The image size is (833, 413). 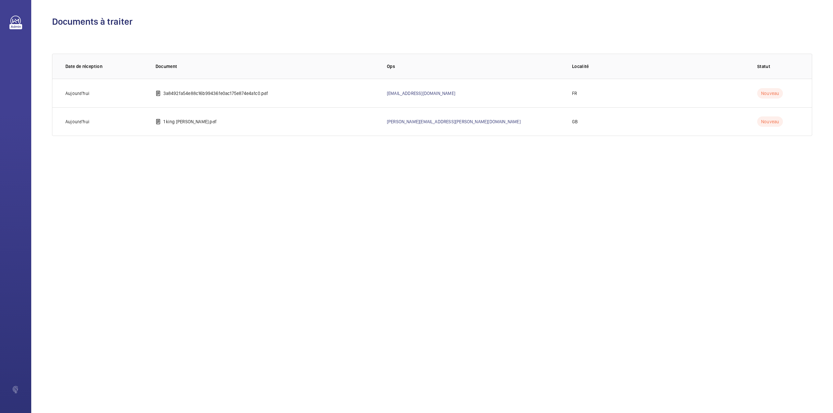 I want to click on h1: Documents à traiter, so click(x=432, y=21).